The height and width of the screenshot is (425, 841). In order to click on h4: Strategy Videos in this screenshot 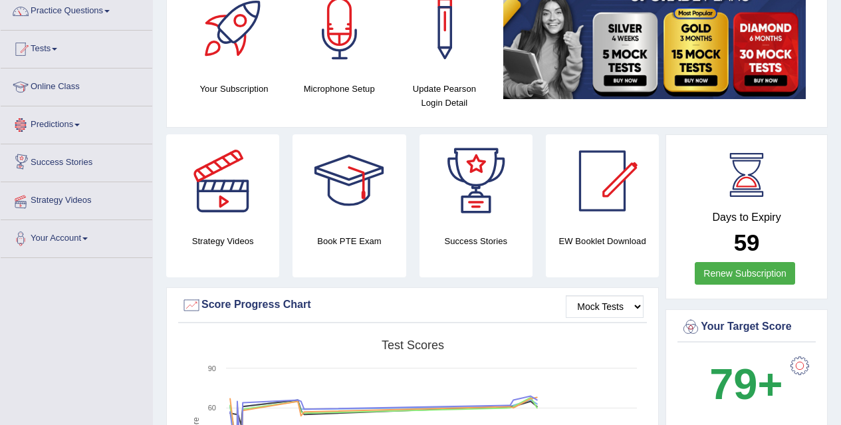, I will do `click(223, 241)`.